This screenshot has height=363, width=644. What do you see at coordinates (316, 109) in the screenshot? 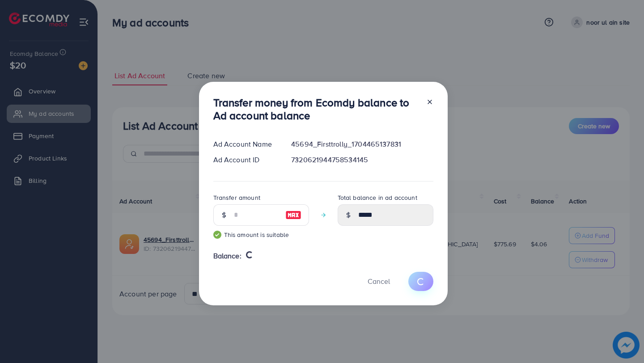
I see `h3: Transfer money from Ecomdy balance to Ad account balance` at bounding box center [316, 109].